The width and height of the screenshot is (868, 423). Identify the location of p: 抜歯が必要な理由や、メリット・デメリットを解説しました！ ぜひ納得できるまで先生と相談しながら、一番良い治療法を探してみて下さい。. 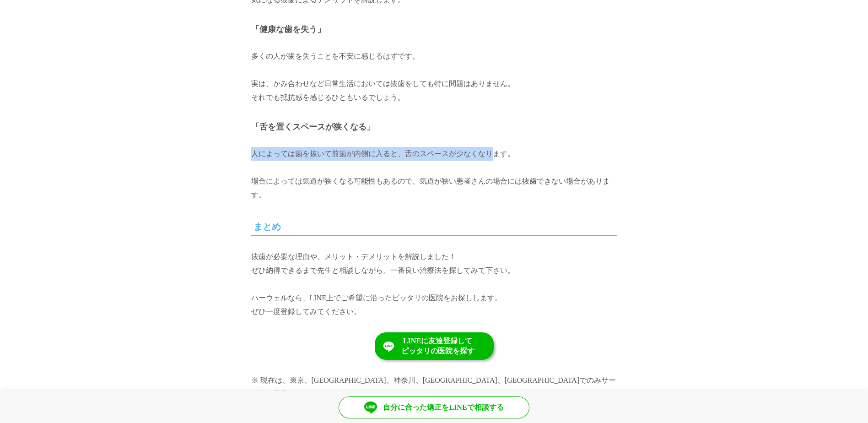
(434, 264).